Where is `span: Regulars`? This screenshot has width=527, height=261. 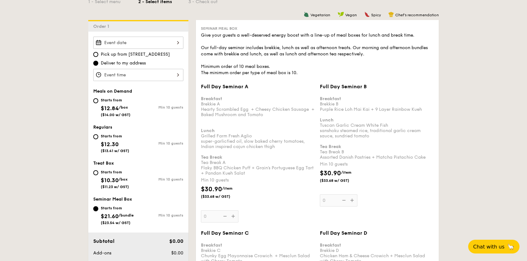 span: Regulars is located at coordinates (103, 127).